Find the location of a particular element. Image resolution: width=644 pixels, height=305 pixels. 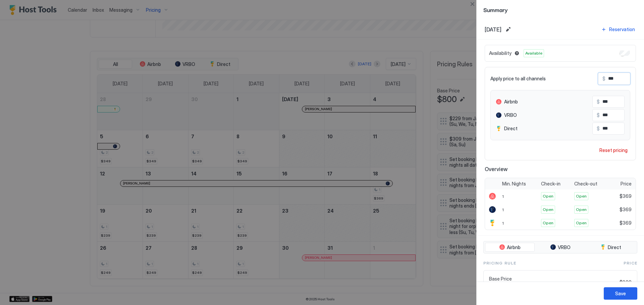

button: Reservation is located at coordinates (618, 29).